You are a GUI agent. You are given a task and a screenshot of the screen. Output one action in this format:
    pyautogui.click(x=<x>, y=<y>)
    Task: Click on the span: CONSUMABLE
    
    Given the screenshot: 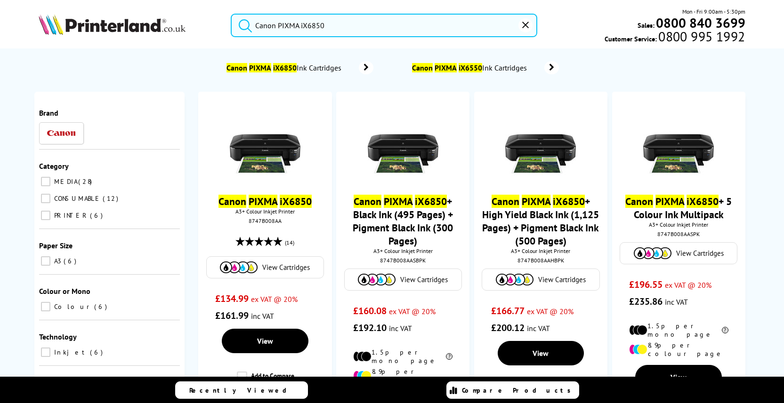 What is the action you would take?
    pyautogui.click(x=77, y=199)
    